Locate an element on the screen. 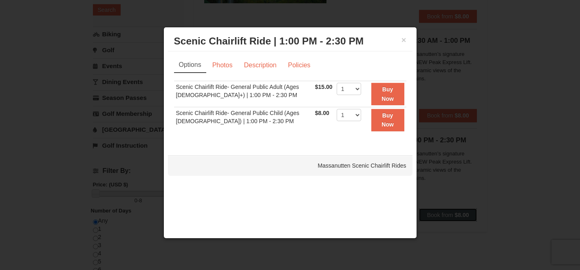 This screenshot has height=270, width=580. span: $8.00 is located at coordinates (322, 113).